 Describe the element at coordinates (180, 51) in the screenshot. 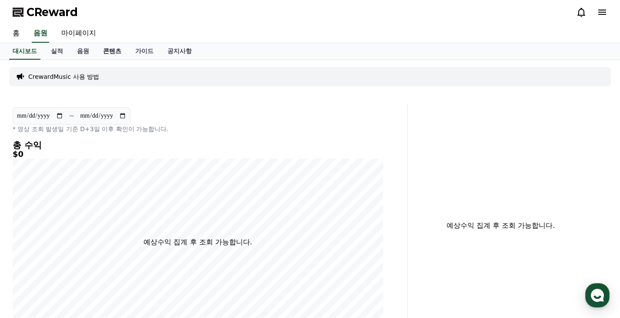

I see `a: 공지사항` at that location.